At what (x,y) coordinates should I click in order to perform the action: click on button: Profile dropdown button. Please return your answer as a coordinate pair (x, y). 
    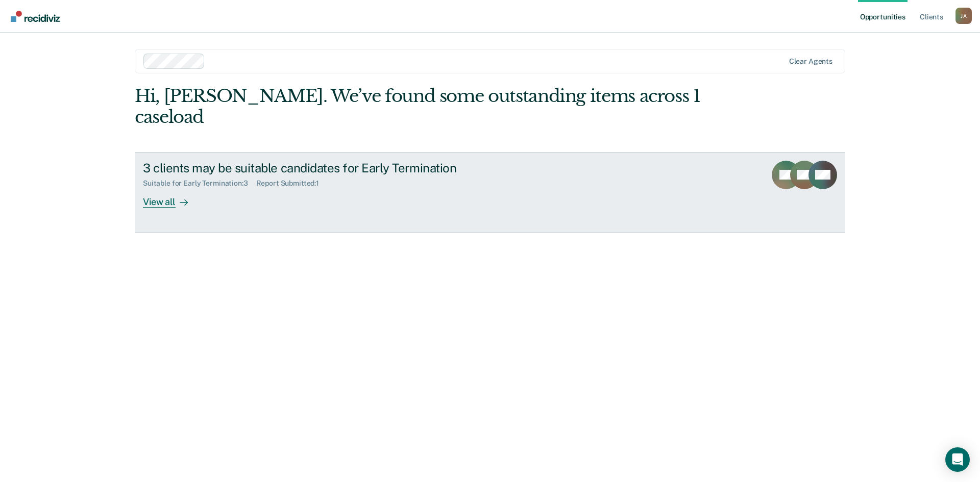
    Looking at the image, I should click on (963, 16).